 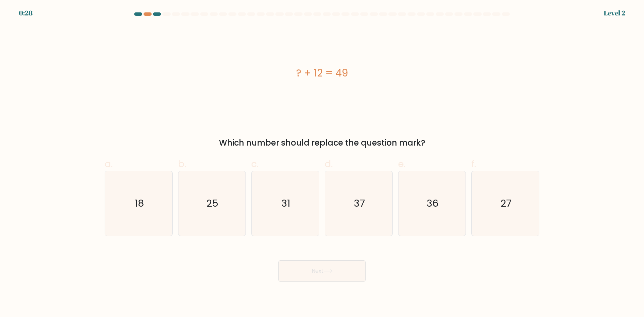 I want to click on span: d., so click(x=329, y=164).